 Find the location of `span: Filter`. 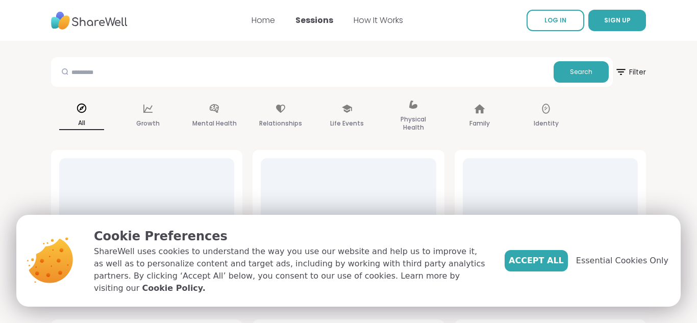

span: Filter is located at coordinates (630, 72).